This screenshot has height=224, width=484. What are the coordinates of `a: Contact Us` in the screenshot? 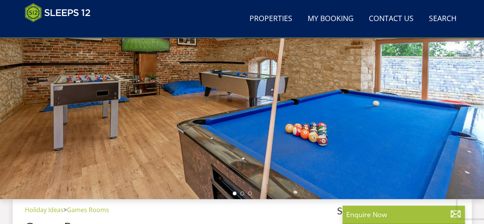 It's located at (391, 19).